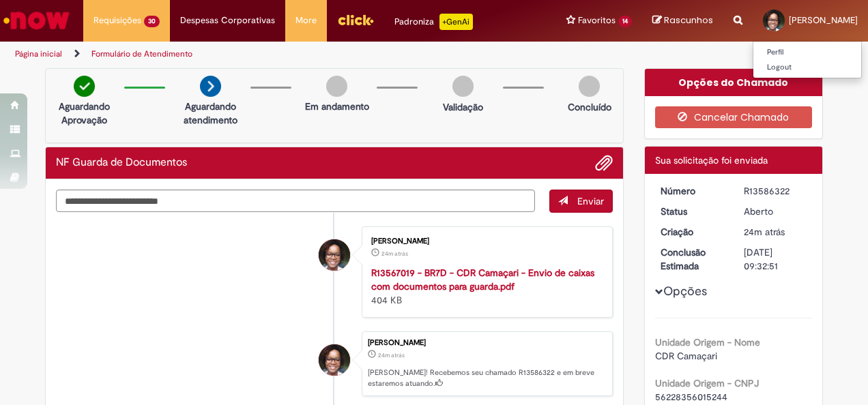  What do you see at coordinates (625, 21) in the screenshot?
I see `span: 14` at bounding box center [625, 21].